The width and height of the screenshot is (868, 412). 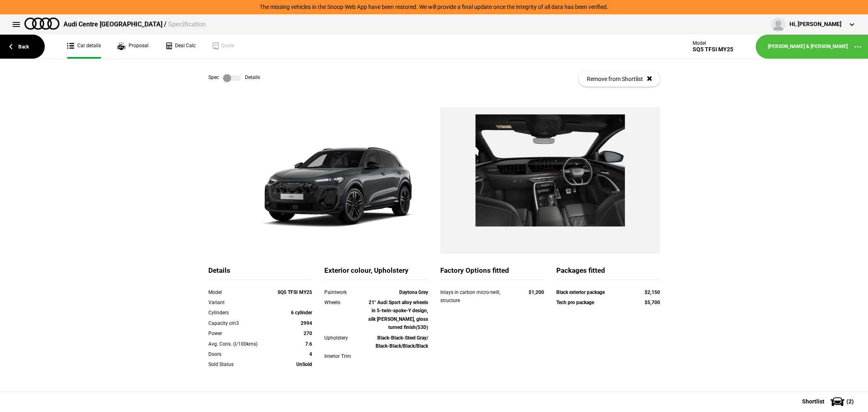 What do you see at coordinates (239, 333) in the screenshot?
I see `div: Power` at bounding box center [239, 333].